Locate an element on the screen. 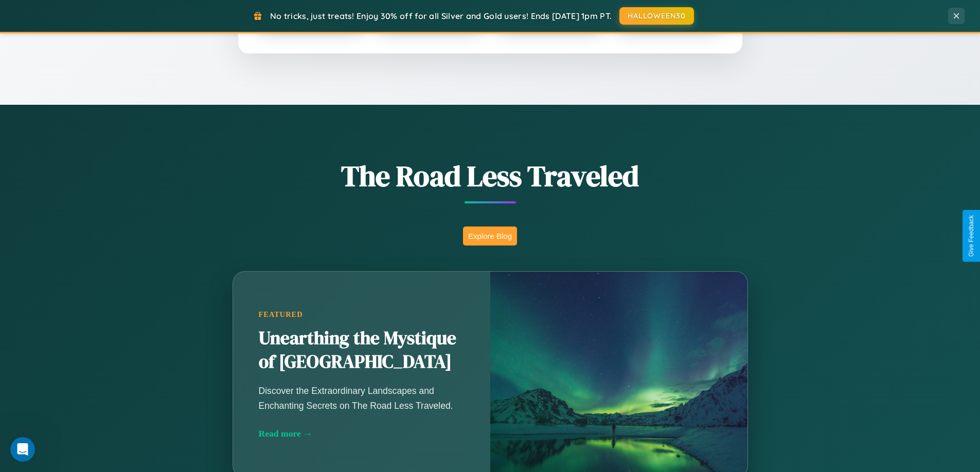 This screenshot has width=980, height=472. div: Featured is located at coordinates (361, 315).